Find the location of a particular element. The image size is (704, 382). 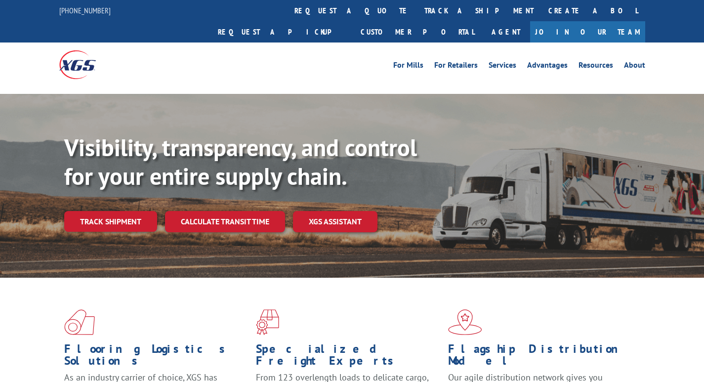

a: Agent is located at coordinates (506, 32).